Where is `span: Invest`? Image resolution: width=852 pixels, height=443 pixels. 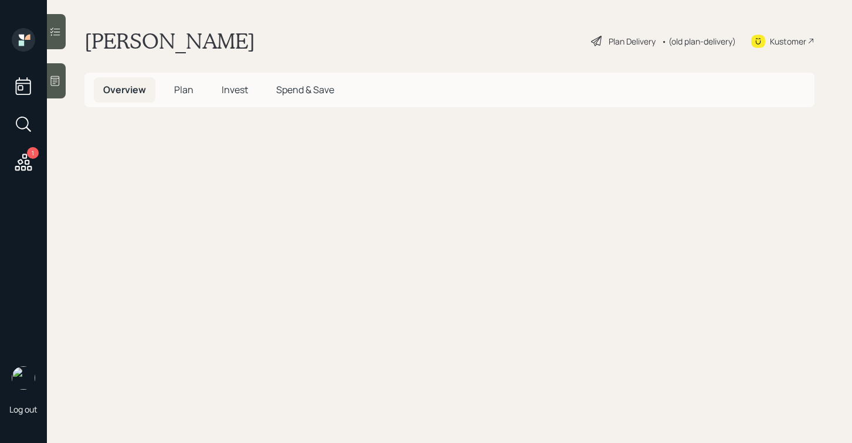 span: Invest is located at coordinates (234, 90).